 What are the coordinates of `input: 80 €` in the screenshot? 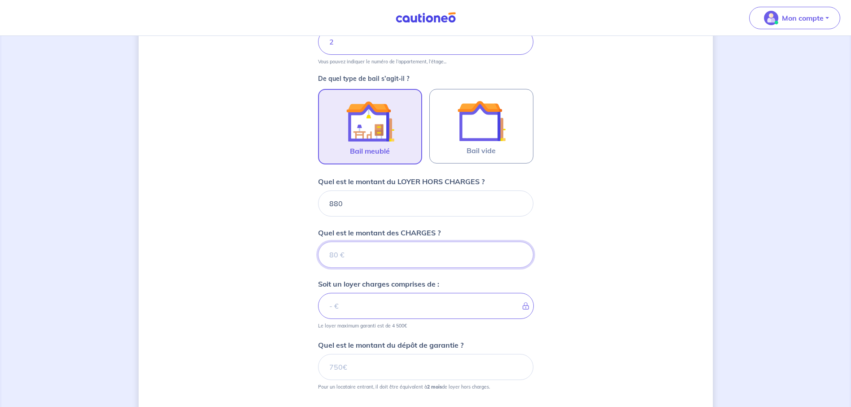 It's located at (426, 254).